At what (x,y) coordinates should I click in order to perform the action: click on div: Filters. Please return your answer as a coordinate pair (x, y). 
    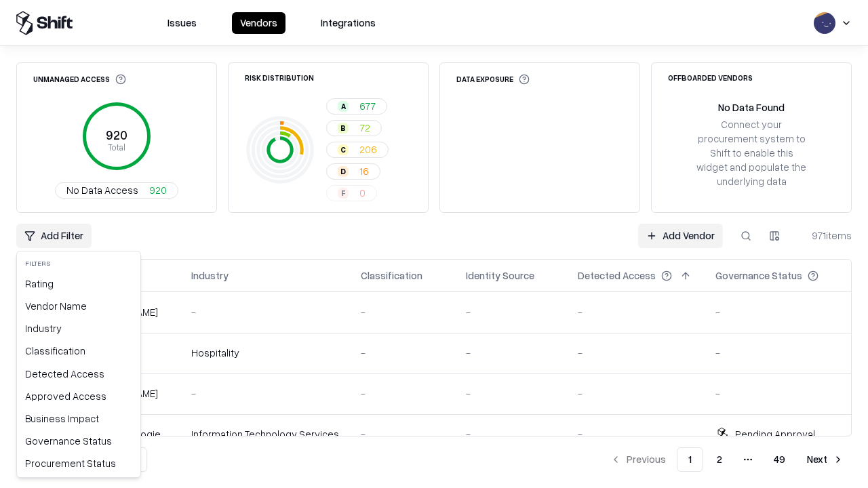
    Looking at the image, I should click on (79, 263).